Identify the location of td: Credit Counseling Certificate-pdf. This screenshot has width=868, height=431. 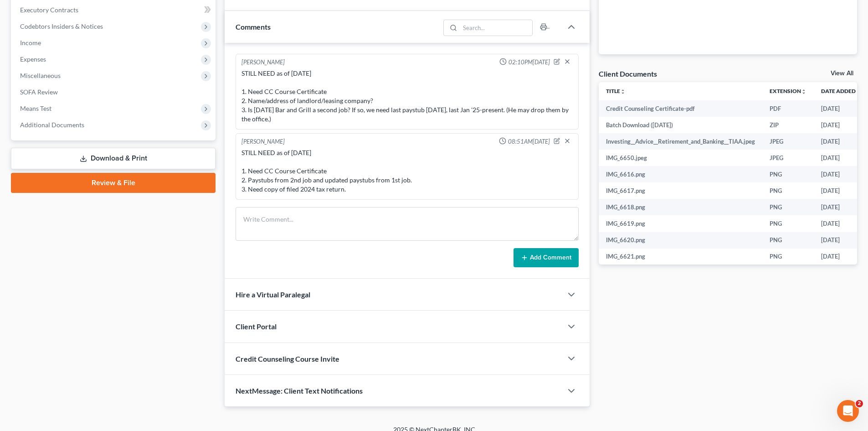
(681, 109).